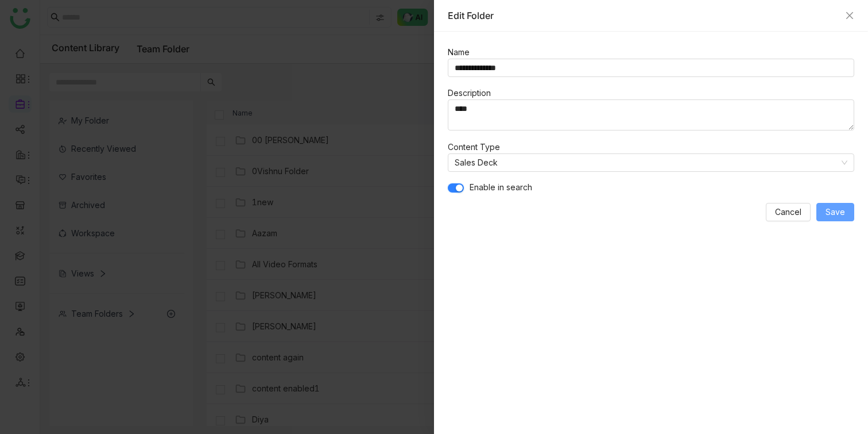  What do you see at coordinates (643, 15) in the screenshot?
I see `div: Edit Folder` at bounding box center [643, 15].